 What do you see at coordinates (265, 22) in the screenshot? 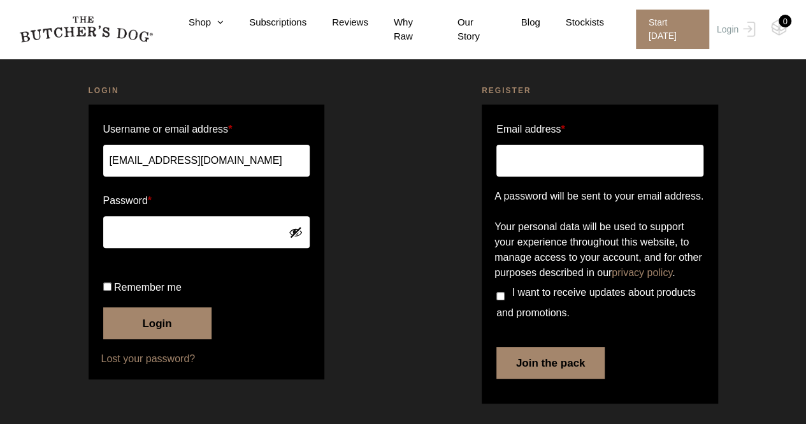
I see `a: Subscriptions` at bounding box center [265, 22].